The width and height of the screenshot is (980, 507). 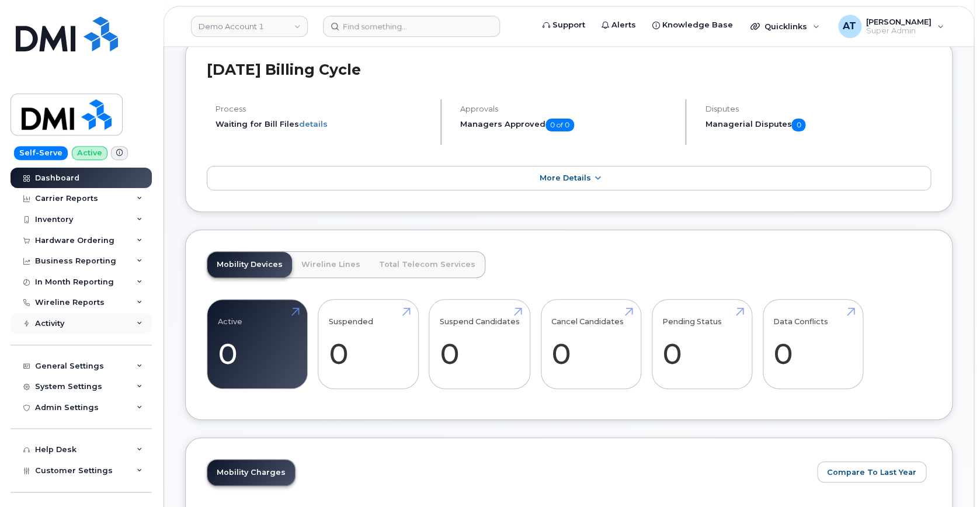 I want to click on h4: Process, so click(x=323, y=108).